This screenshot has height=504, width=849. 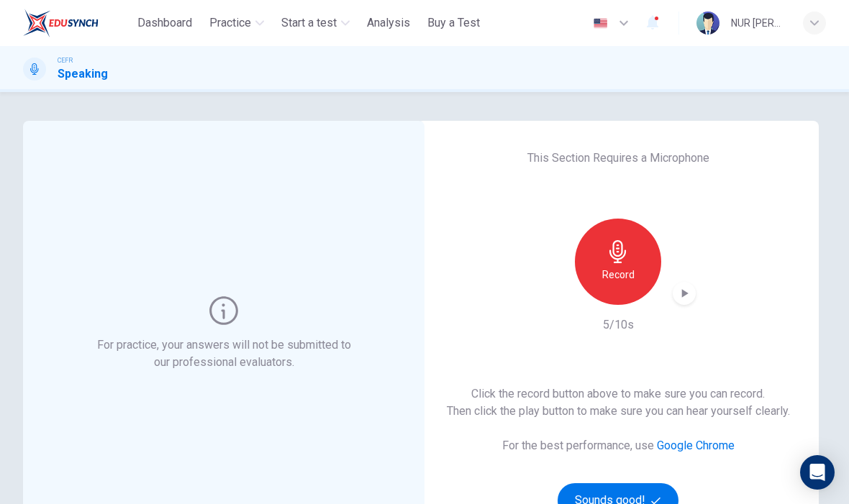 I want to click on a: Google Chrome, so click(x=695, y=445).